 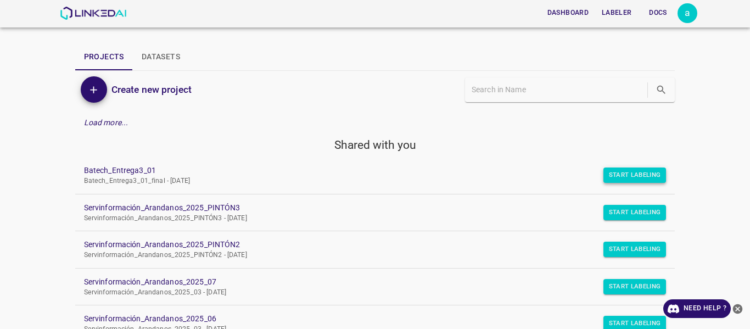 What do you see at coordinates (661, 89) in the screenshot?
I see `button: search` at bounding box center [661, 89].